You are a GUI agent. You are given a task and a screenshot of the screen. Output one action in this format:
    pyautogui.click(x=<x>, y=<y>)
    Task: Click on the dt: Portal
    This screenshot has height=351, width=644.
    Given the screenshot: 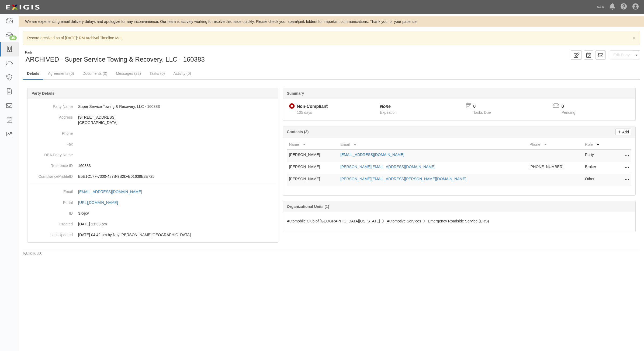 What is the action you would take?
    pyautogui.click(x=51, y=202)
    